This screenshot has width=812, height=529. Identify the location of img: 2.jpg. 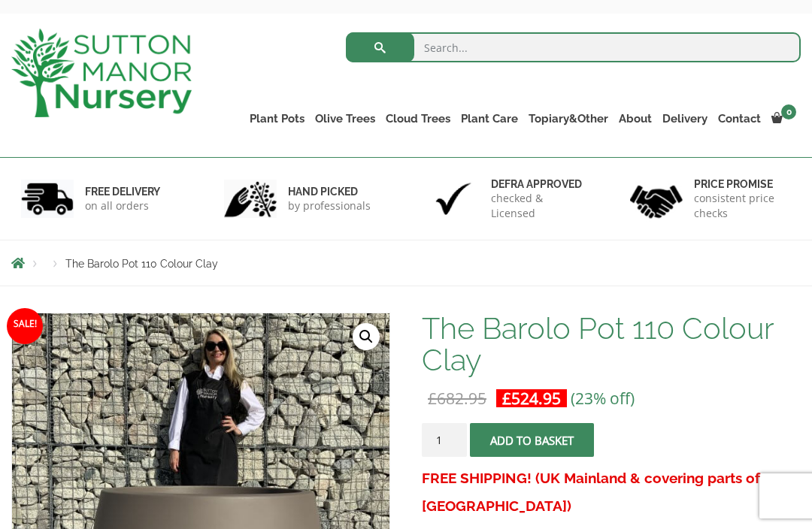
(251, 199).